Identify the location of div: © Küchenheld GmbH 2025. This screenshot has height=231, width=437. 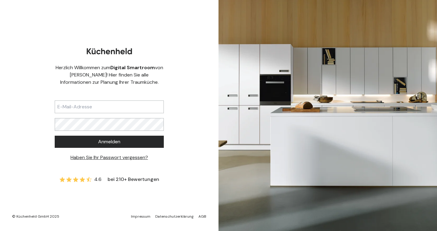
(36, 216).